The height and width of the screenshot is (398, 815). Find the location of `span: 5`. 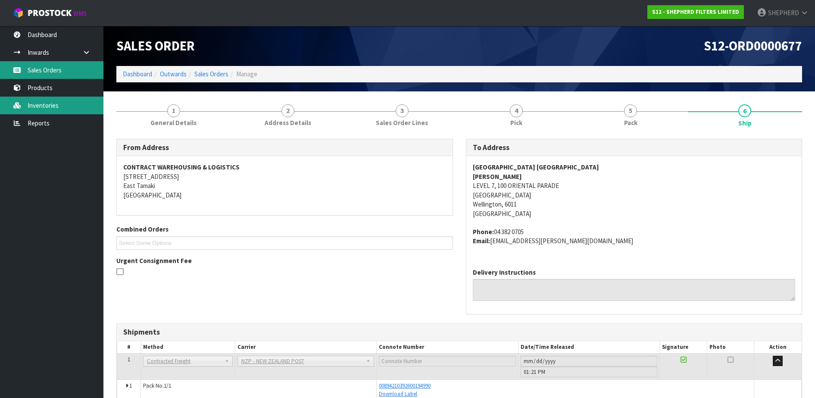

span: 5 is located at coordinates (630, 111).